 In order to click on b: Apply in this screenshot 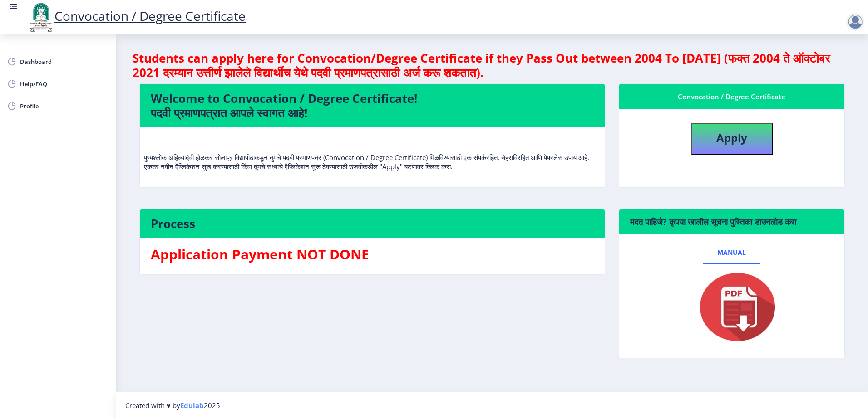, I will do `click(732, 137)`.